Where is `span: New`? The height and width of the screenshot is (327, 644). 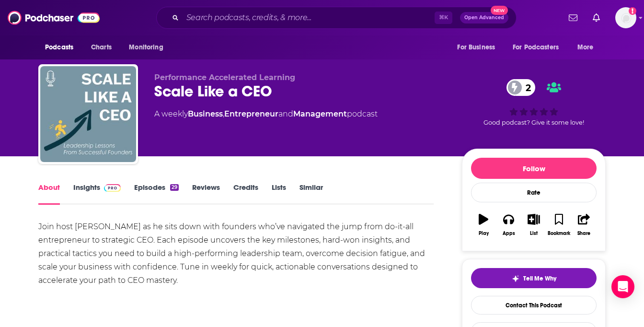
span: New is located at coordinates (499, 10).